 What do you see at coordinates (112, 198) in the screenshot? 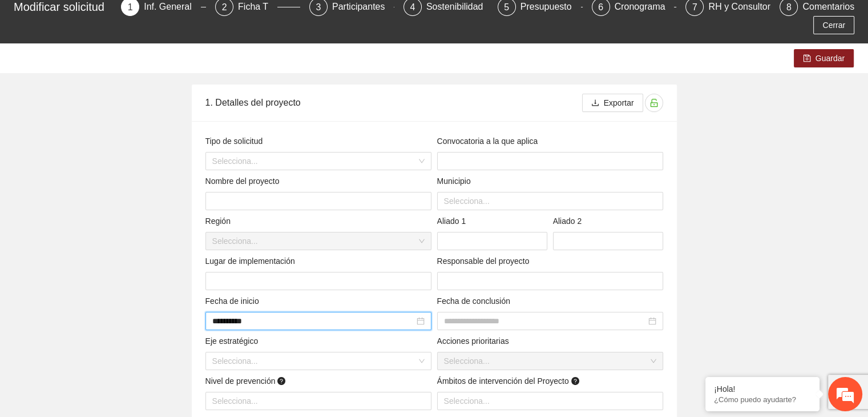
I see `span: Estamos en línea.` at bounding box center [112, 198].